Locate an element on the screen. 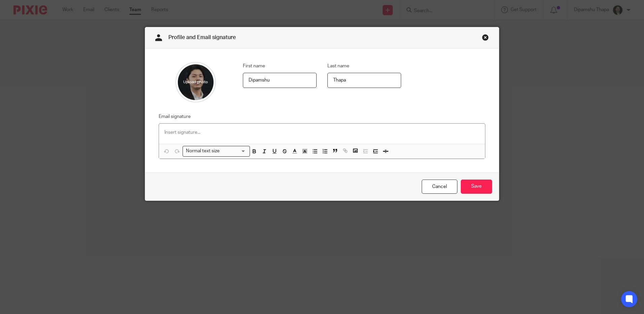 This screenshot has width=644, height=314. input: Search for option is located at coordinates (234, 151).